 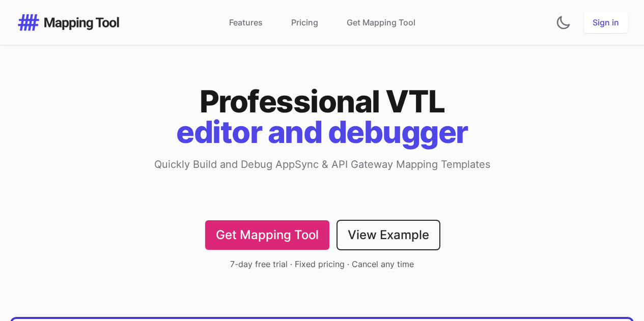 What do you see at coordinates (68, 22) in the screenshot?
I see `img: Mapping Tool` at bounding box center [68, 22].